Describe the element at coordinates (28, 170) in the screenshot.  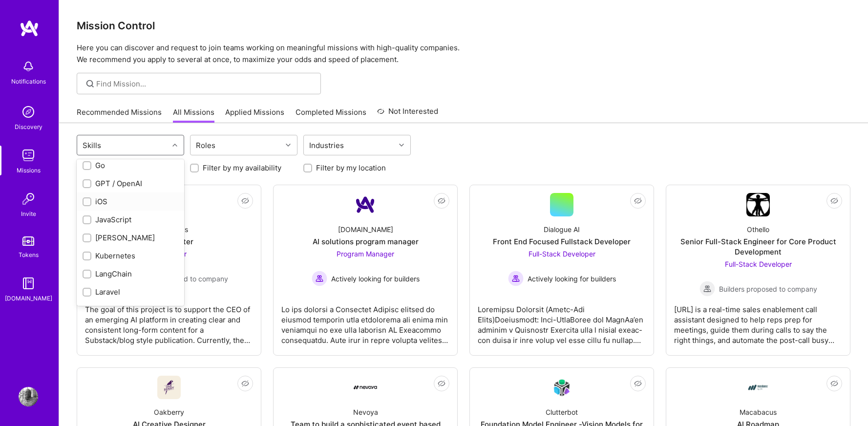
I see `div: Missions` at that location.